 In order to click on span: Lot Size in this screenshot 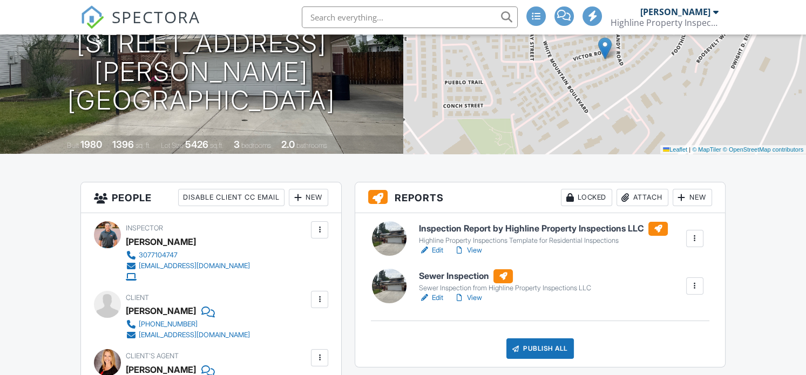, I will do `click(172, 145)`.